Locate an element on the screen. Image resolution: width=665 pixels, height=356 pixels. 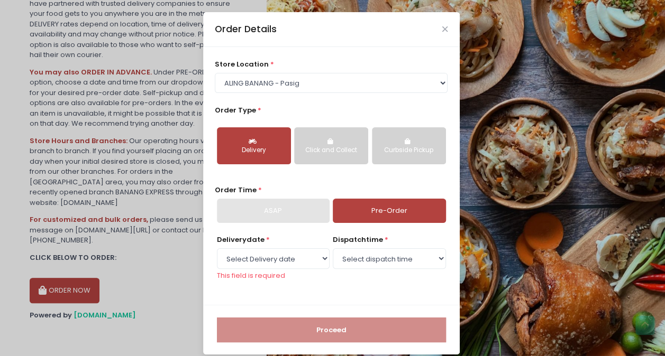
button: Delivery is located at coordinates (254, 146).